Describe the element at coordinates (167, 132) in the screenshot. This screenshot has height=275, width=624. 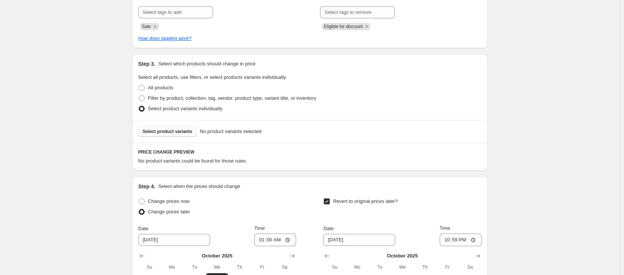
I see `button: Select product variants` at that location.